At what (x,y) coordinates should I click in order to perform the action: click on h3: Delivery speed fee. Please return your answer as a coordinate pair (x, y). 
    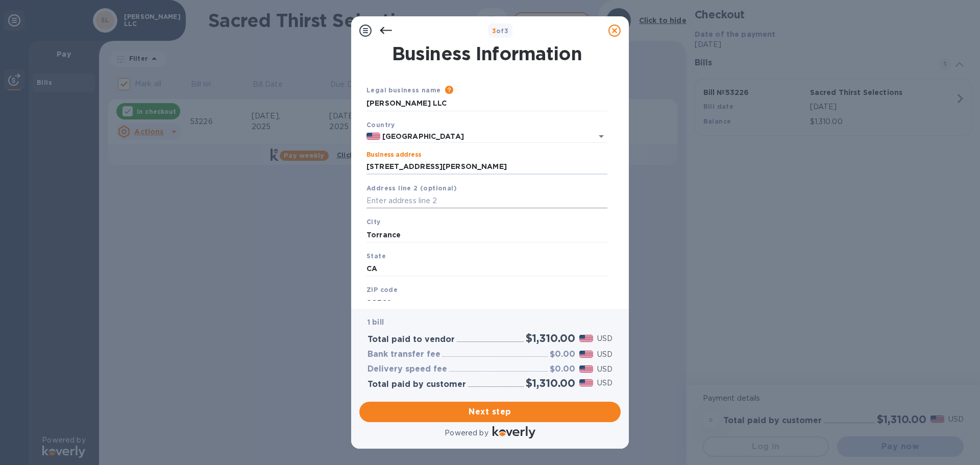
    Looking at the image, I should click on (408, 369).